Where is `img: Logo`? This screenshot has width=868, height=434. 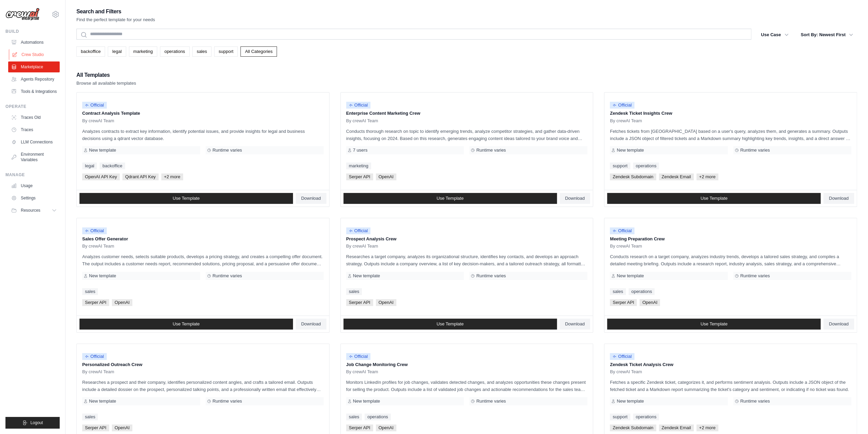 img: Logo is located at coordinates (23, 14).